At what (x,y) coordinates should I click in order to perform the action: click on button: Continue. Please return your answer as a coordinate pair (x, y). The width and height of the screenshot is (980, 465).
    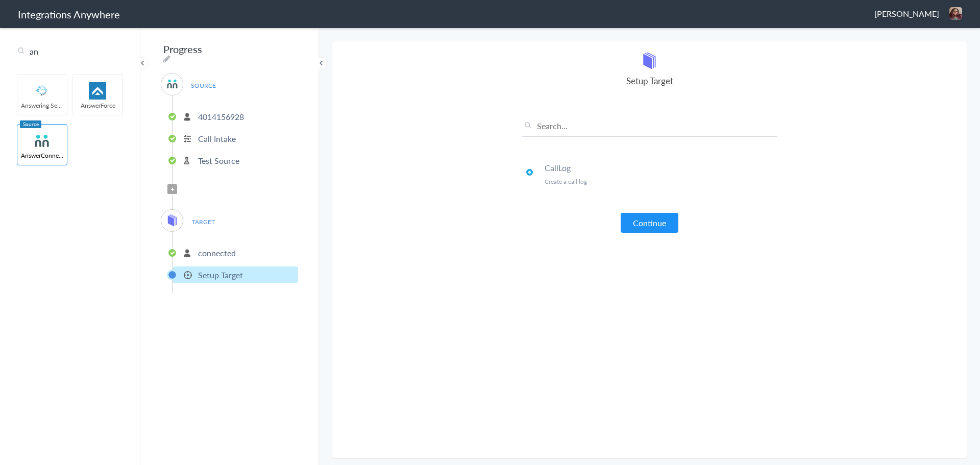
    Looking at the image, I should click on (649, 223).